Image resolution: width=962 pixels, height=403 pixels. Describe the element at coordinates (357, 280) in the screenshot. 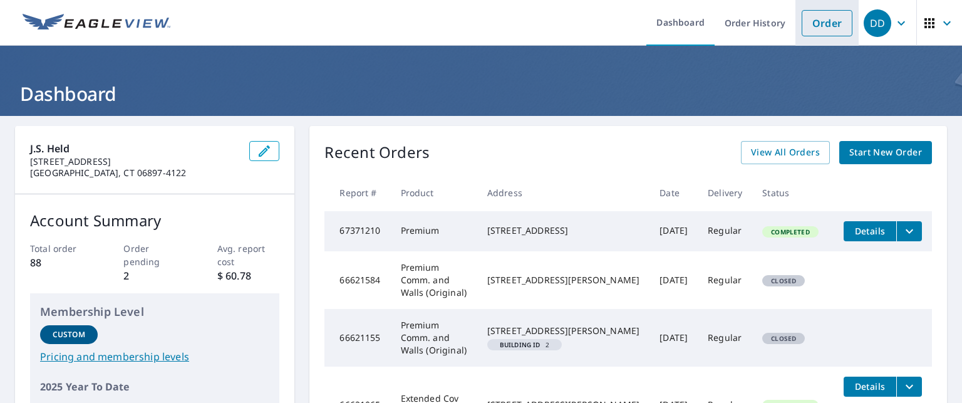

I see `td: 66621584` at that location.